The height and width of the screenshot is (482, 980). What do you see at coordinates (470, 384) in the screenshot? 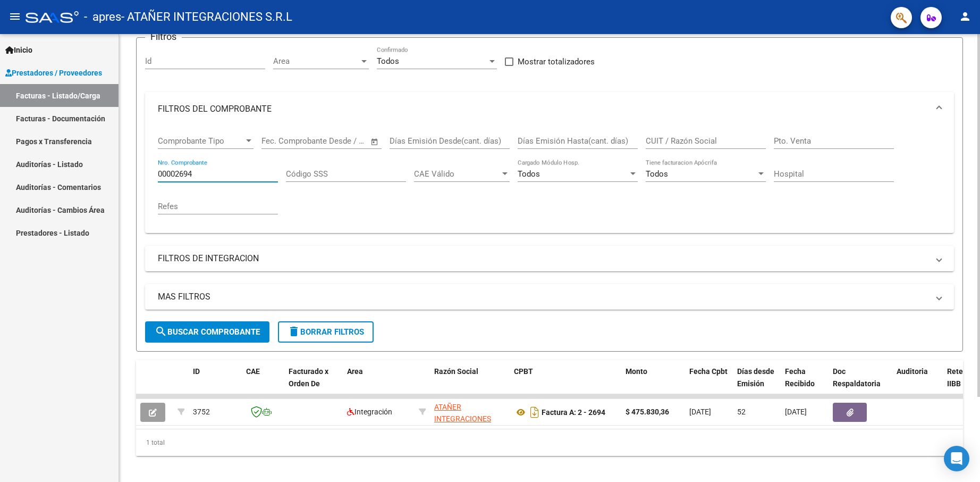
I see `datatable-header-cell: Razón Social` at bounding box center [470, 384].